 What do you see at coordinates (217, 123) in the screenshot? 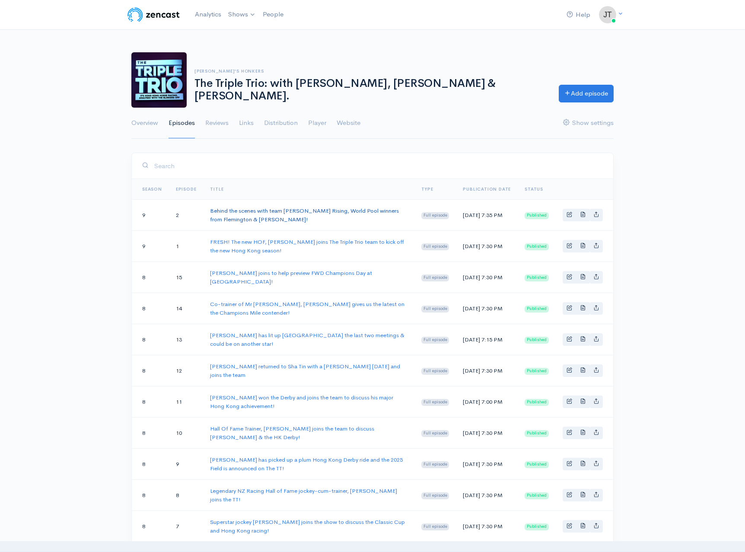
I see `a: Reviews` at bounding box center [217, 123].